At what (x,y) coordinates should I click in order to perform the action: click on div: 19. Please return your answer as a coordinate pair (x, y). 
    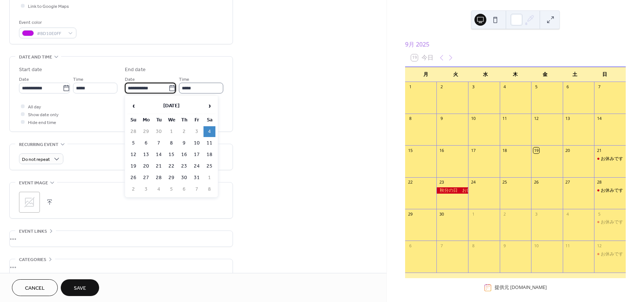
    Looking at the image, I should click on (536, 150).